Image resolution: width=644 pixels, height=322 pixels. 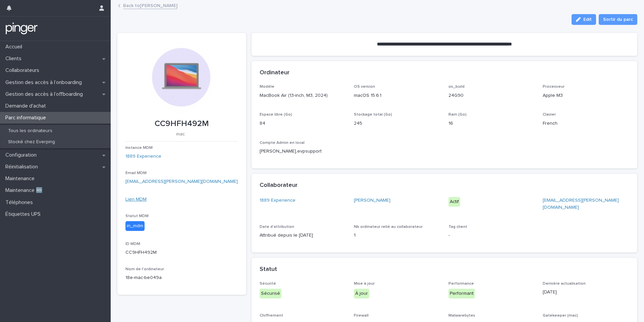 What do you see at coordinates (282, 143) in the screenshot?
I see `span: Compte Admin en local` at bounding box center [282, 143].